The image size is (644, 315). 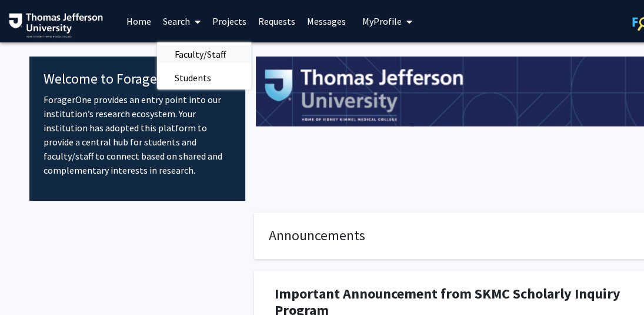 I want to click on img: Thomas Jefferson University Logo, so click(x=56, y=25).